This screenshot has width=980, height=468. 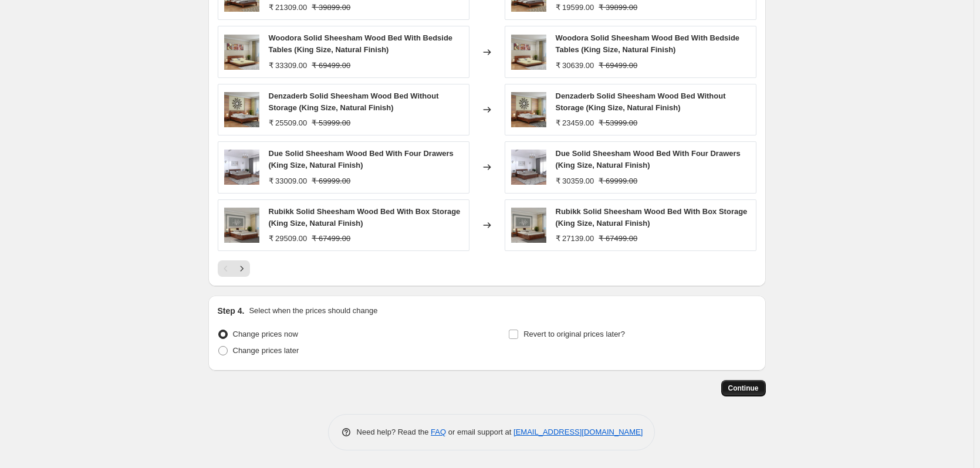 I want to click on span: Continue, so click(x=744, y=388).